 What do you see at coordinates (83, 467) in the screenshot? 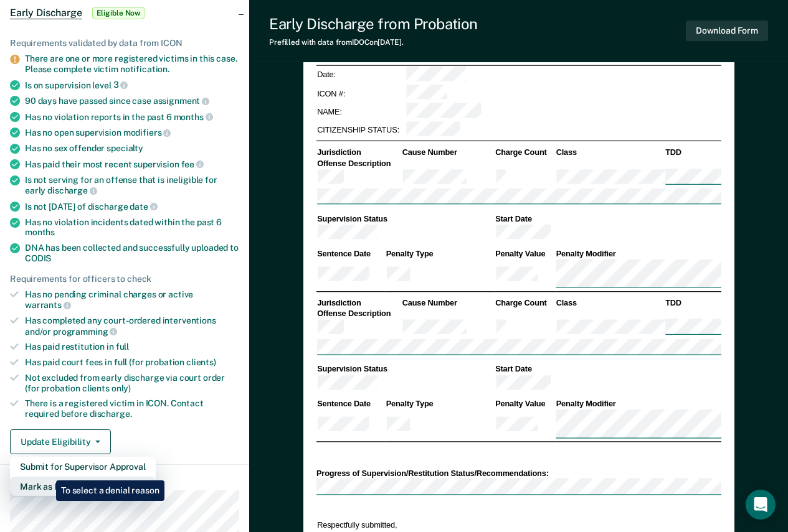
I see `button: Submit for Supervisor Approval` at bounding box center [83, 467].